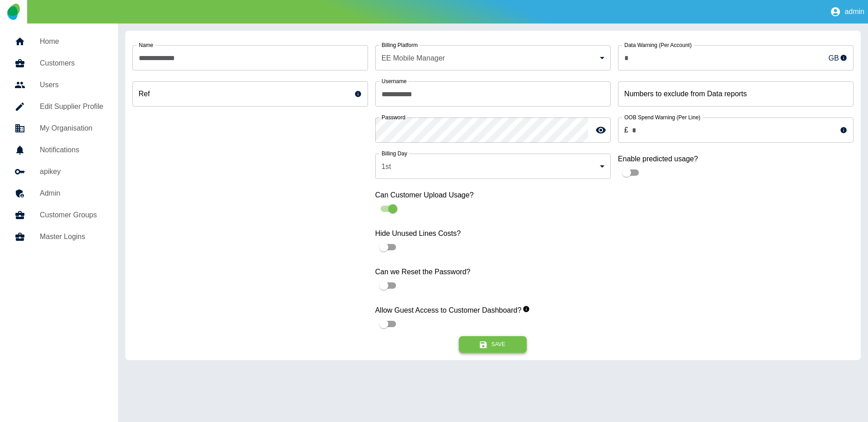  I want to click on div: EE Mobile Manager, so click(493, 58).